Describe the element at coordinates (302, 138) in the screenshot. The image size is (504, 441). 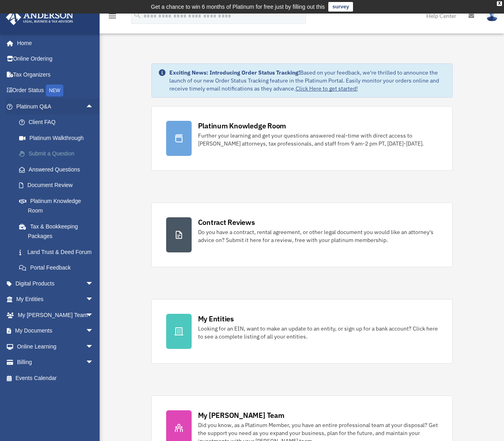
I see `a: Platinum Knowledge Room Further your learning and get your questions answered real-time with dire...` at that location.